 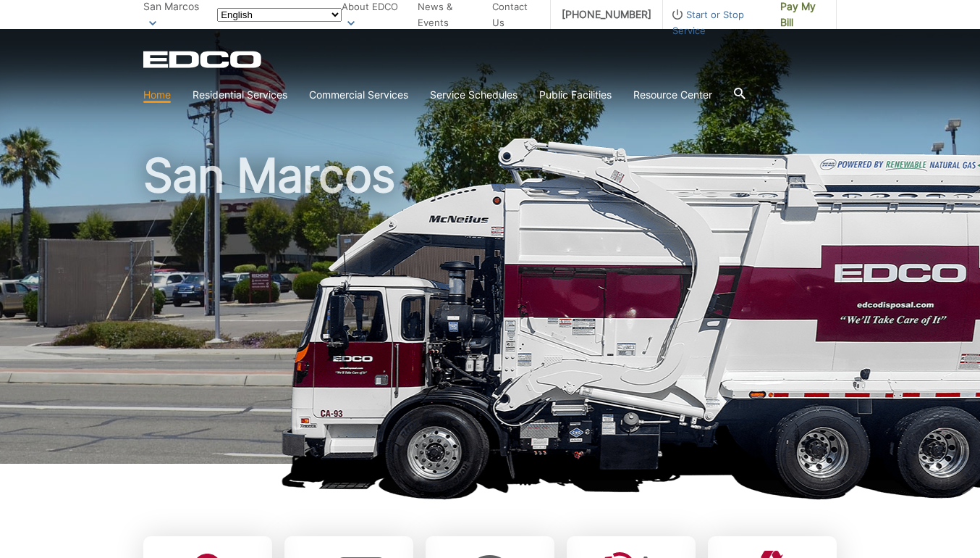 I want to click on a: Public Facilities, so click(x=576, y=95).